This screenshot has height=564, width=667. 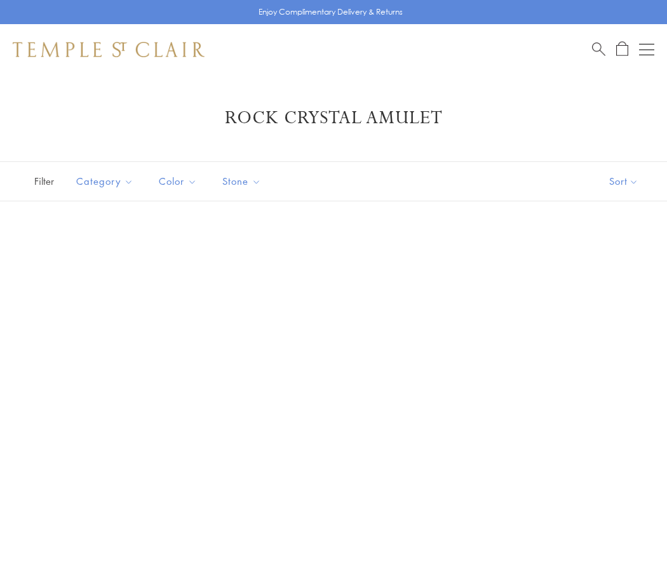 I want to click on button: Show sort by, so click(x=624, y=181).